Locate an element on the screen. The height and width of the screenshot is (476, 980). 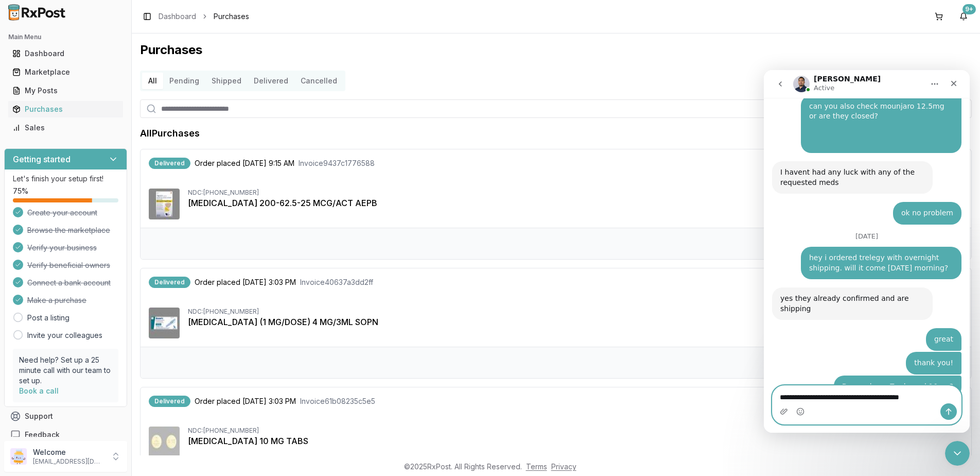
a: Pending is located at coordinates (184, 81).